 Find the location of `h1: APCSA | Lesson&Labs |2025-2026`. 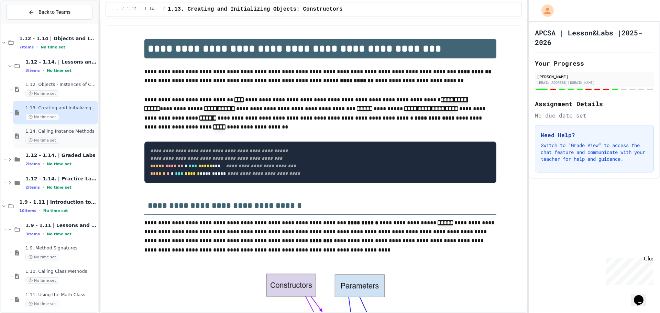

h1: APCSA | Lesson&Labs |2025-2026 is located at coordinates (595, 37).